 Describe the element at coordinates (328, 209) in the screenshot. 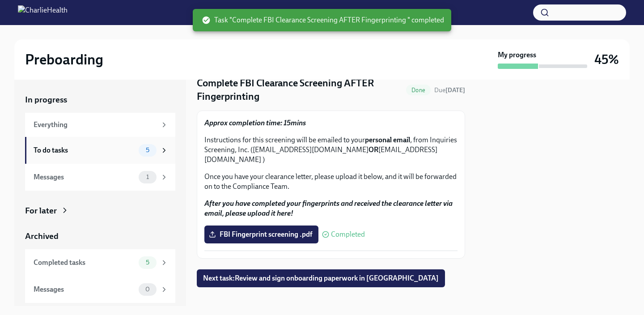

I see `strong: After you have completed your fingerprints and received the clearance letter via email, please up...` at that location.